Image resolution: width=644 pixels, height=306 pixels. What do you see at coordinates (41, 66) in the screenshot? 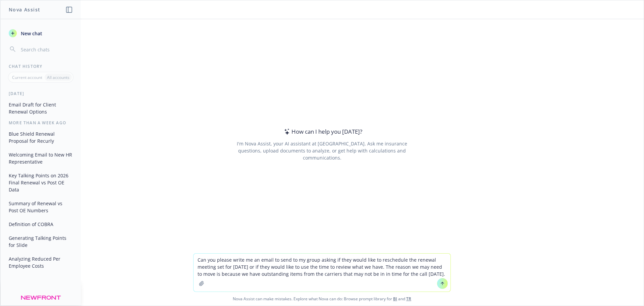
I see `div: Chat History` at bounding box center [41, 66].